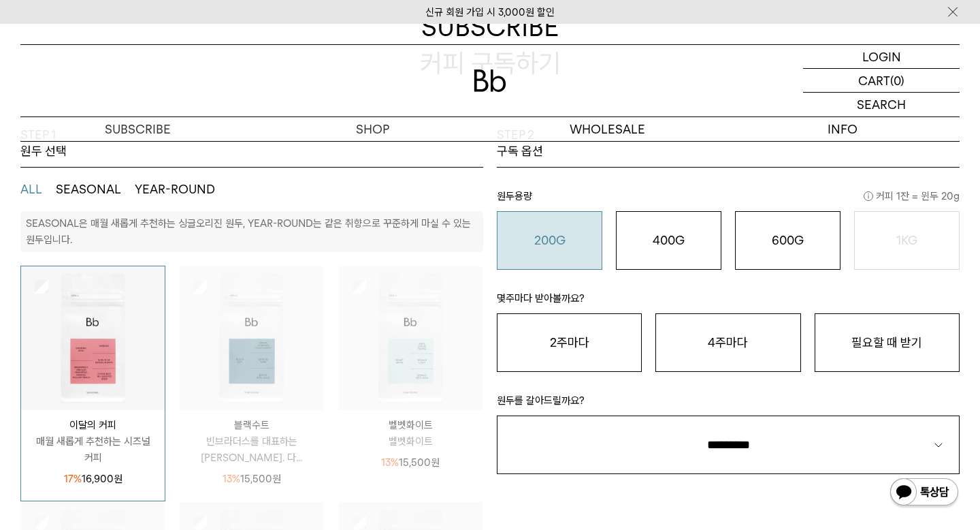 This screenshot has height=530, width=980. I want to click on p: SEARCH, so click(881, 104).